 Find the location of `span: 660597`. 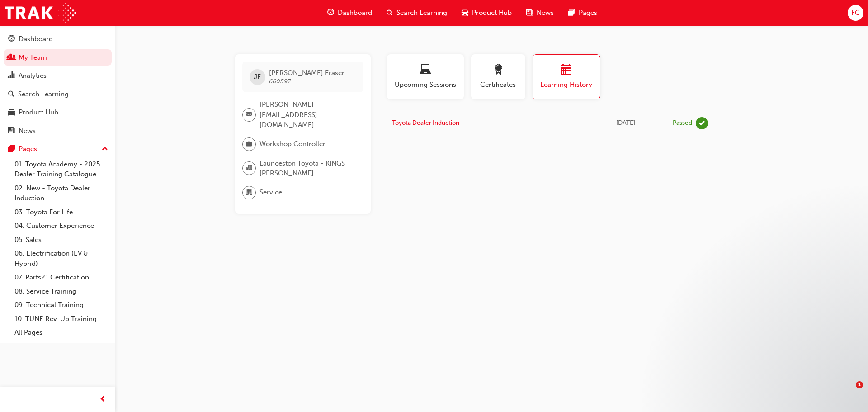

span: 660597 is located at coordinates (280, 81).